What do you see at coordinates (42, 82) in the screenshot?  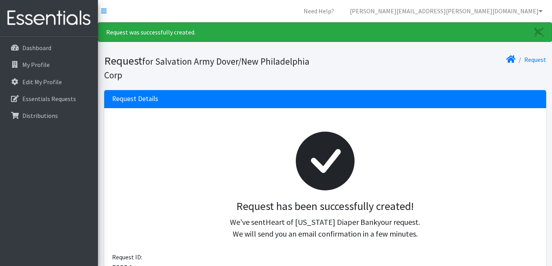 I see `p: Edit My Profile` at bounding box center [42, 82].